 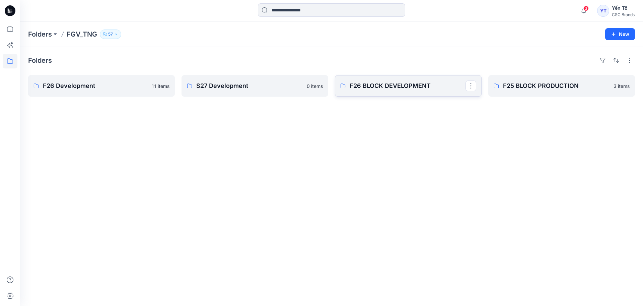 I want to click on p: F26 Development, so click(x=95, y=86).